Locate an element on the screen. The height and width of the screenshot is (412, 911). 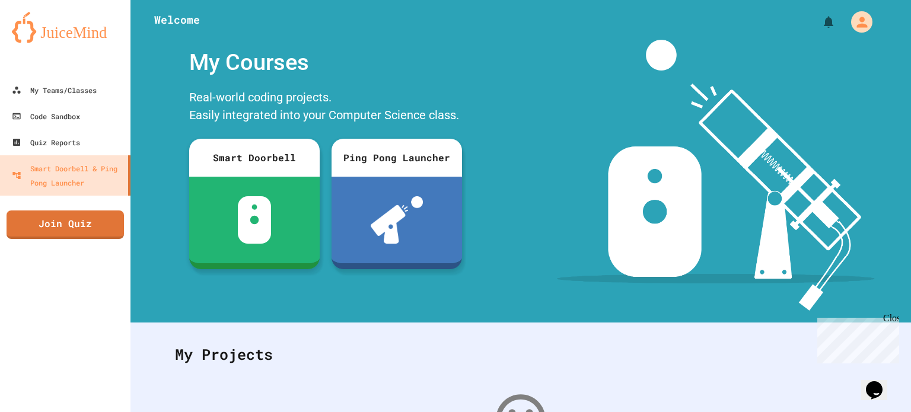
div: My Projects is located at coordinates (521, 355).